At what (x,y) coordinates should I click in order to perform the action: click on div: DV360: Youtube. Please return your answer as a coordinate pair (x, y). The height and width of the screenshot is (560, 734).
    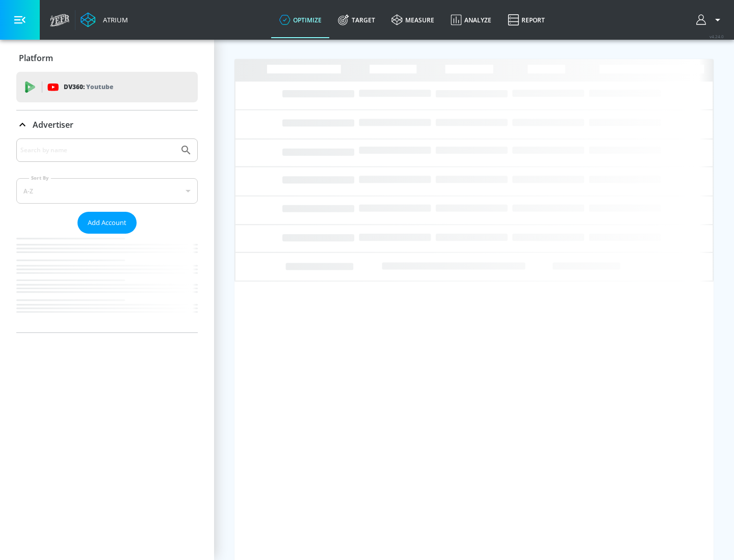
    Looking at the image, I should click on (107, 87).